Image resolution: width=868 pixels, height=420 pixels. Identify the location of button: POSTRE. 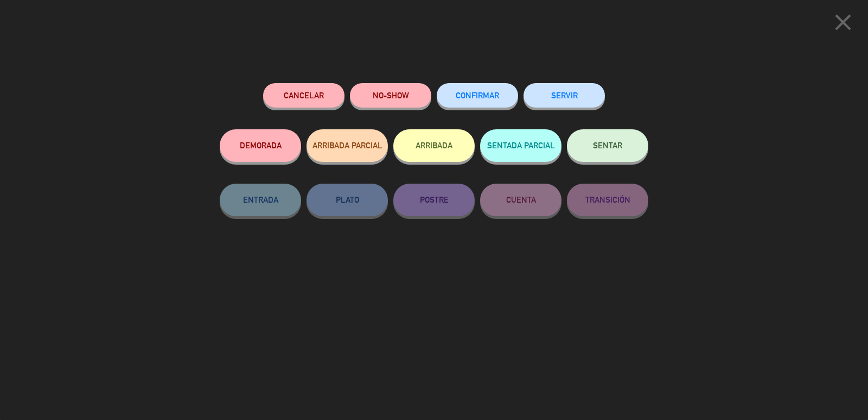
(434, 200).